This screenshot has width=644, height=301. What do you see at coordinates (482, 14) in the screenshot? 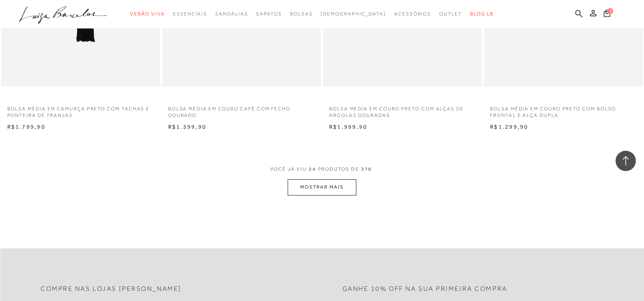
I see `span: BLOG LB` at bounding box center [482, 14].